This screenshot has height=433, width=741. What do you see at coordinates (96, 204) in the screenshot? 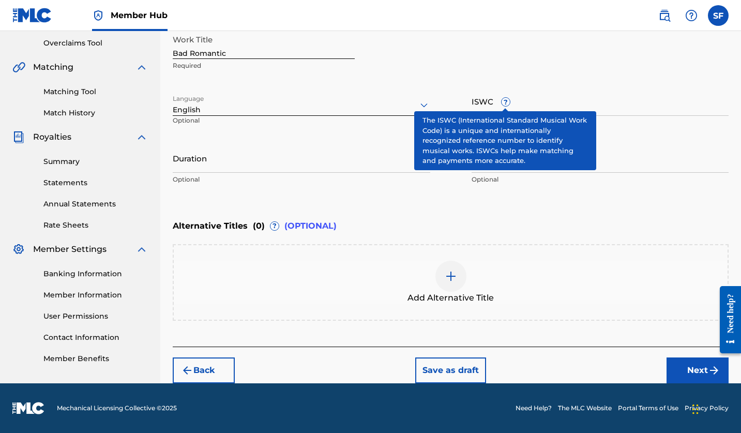
I see `a: Annual Statements` at bounding box center [96, 204].